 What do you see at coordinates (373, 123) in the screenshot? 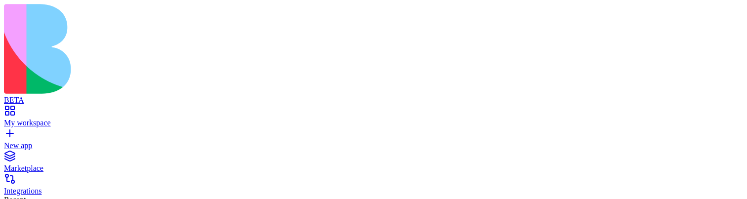
I see `div: My workspace` at bounding box center [373, 123].